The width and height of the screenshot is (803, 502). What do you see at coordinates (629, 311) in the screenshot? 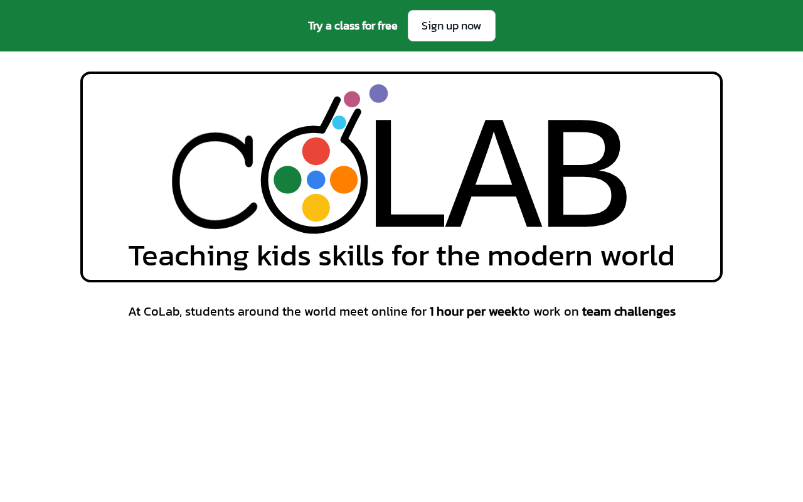
I see `span: team challenges` at bounding box center [629, 311].